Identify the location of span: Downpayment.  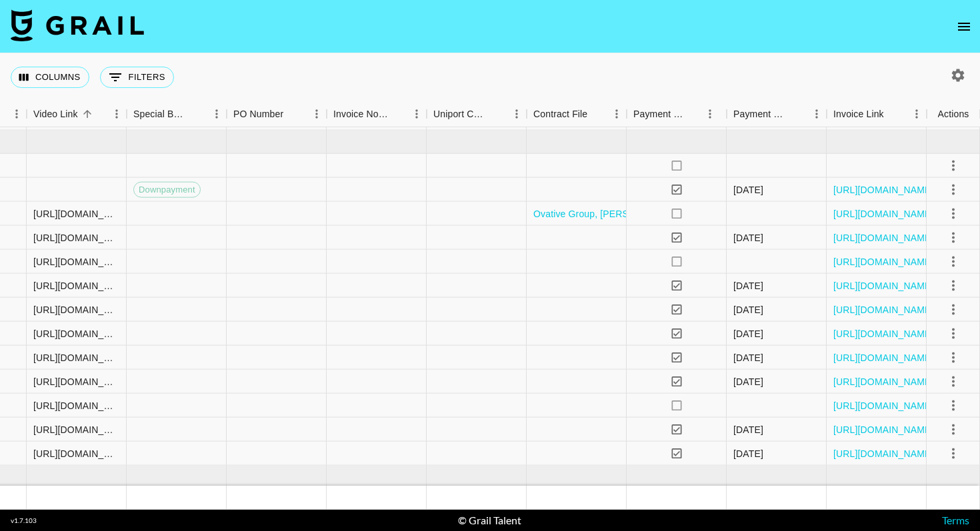
(166, 190).